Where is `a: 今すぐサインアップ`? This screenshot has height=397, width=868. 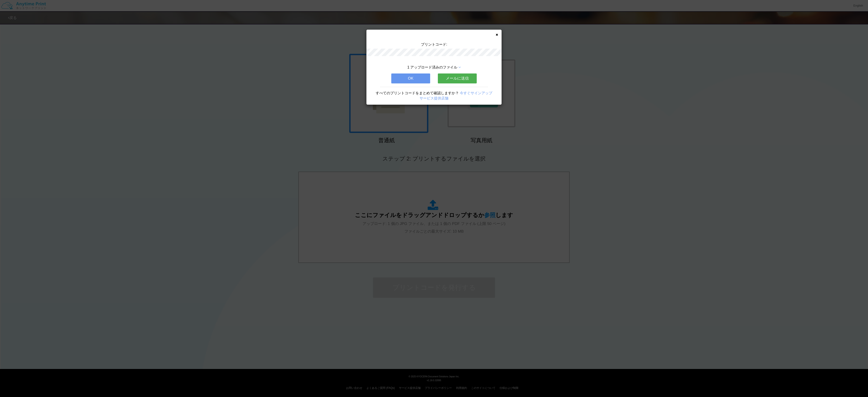 a: 今すぐサインアップ is located at coordinates (476, 93).